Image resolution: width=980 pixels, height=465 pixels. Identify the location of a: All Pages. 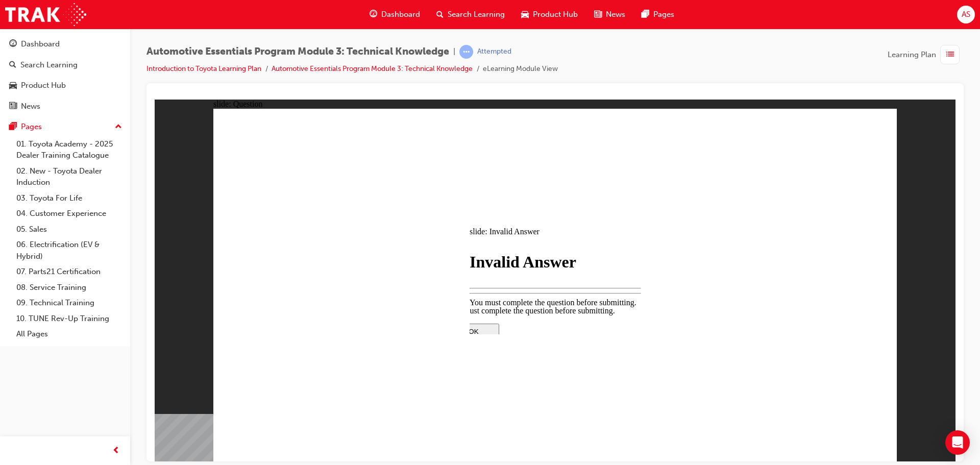
(69, 334).